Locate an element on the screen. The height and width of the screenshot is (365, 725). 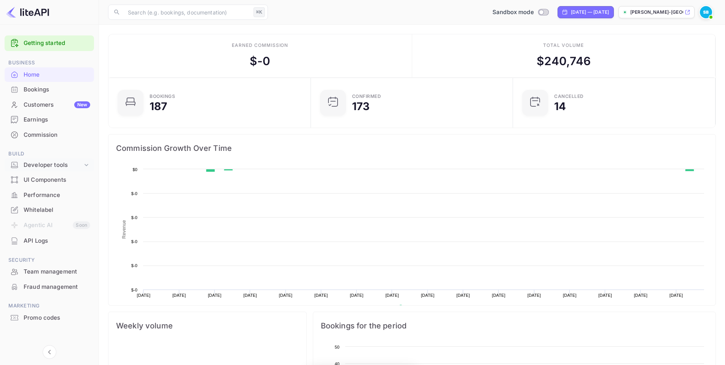
a: Whitelabel is located at coordinates (49, 209).